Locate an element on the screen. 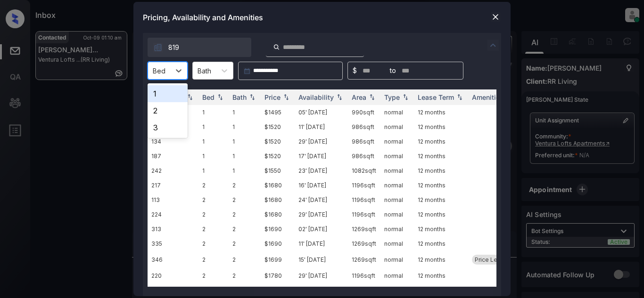  div: 2 is located at coordinates (168, 111).